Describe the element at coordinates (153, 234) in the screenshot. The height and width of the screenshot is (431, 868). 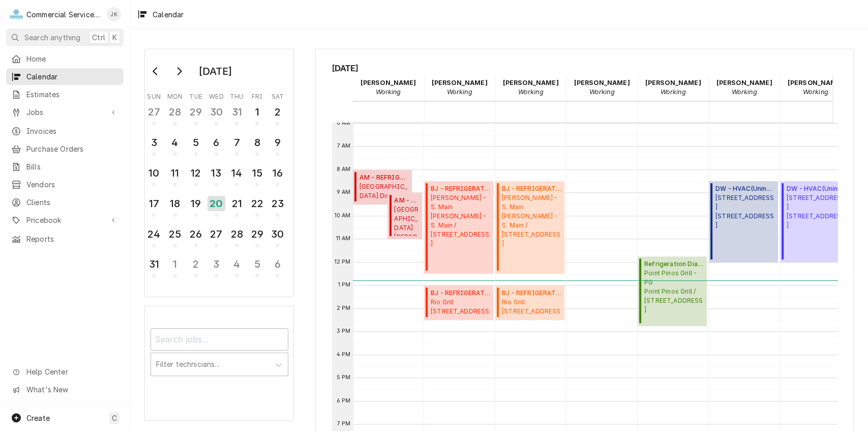
I see `div: 24` at that location.